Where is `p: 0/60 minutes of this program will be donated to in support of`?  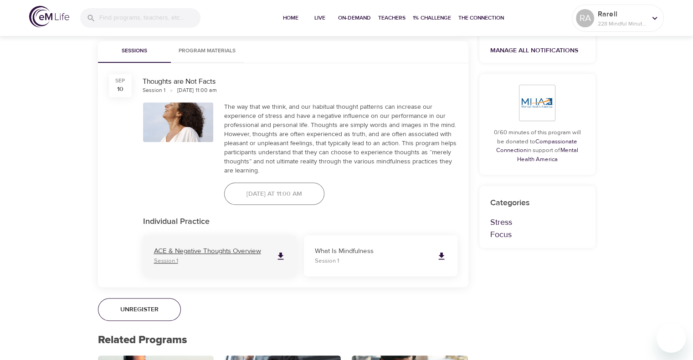
p: 0/60 minutes of this program will be donated to in support of is located at coordinates (537, 146).